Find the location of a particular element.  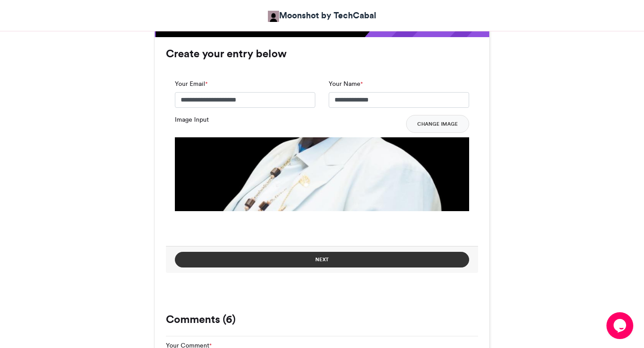

label: Image Input is located at coordinates (192, 119).